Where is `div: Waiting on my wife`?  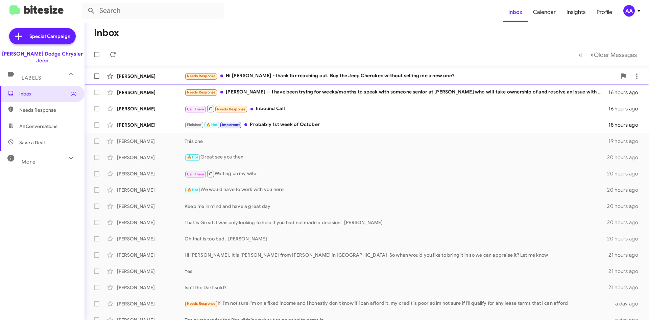 div: Waiting on my wife is located at coordinates (396, 173).